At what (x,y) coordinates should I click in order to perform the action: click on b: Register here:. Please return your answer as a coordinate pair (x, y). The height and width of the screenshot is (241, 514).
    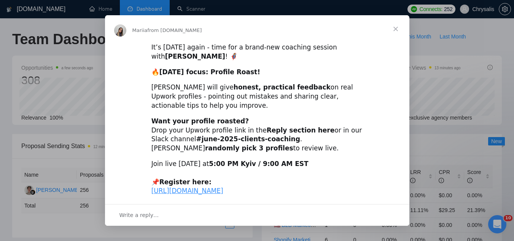
    Looking at the image, I should click on (185, 182).